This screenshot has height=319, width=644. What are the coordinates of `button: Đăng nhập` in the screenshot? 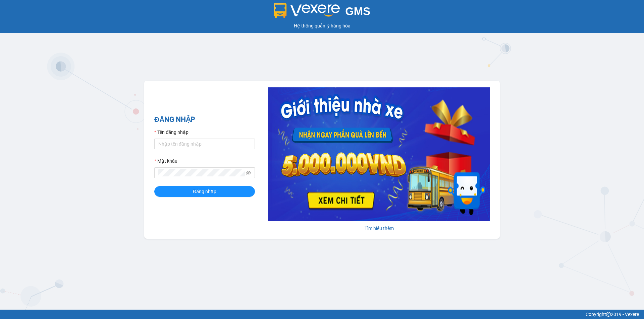 It's located at (204, 192).